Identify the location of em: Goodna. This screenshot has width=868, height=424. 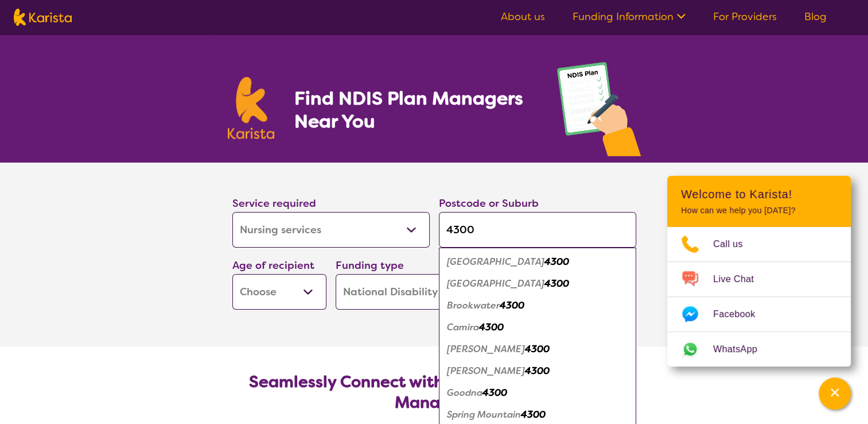
(465, 392).